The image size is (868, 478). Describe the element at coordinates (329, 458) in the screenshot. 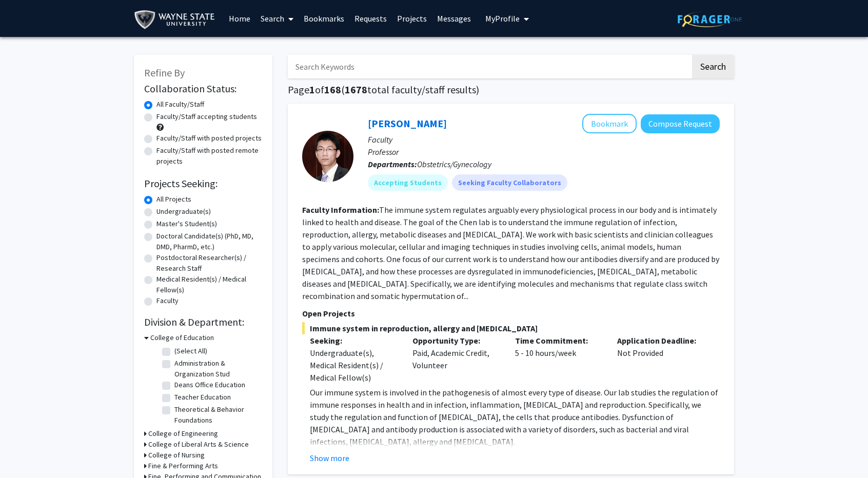

I see `button: Show more` at that location.